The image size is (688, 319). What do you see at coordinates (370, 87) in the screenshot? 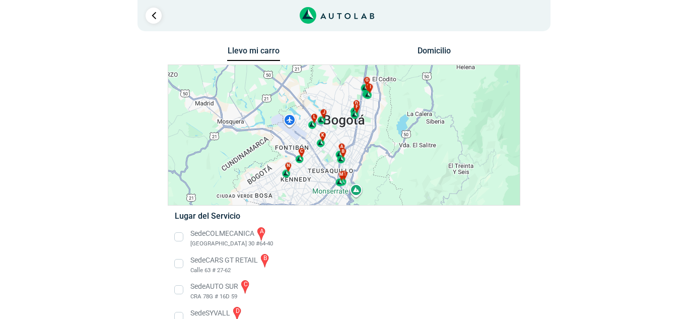
I see `span: i` at bounding box center [370, 87].